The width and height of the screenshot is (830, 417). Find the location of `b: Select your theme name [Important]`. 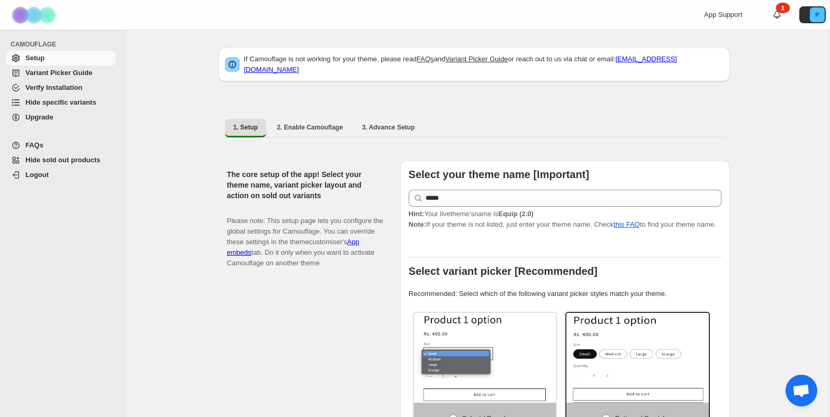

b: Select your theme name [Important] is located at coordinates (498, 175).